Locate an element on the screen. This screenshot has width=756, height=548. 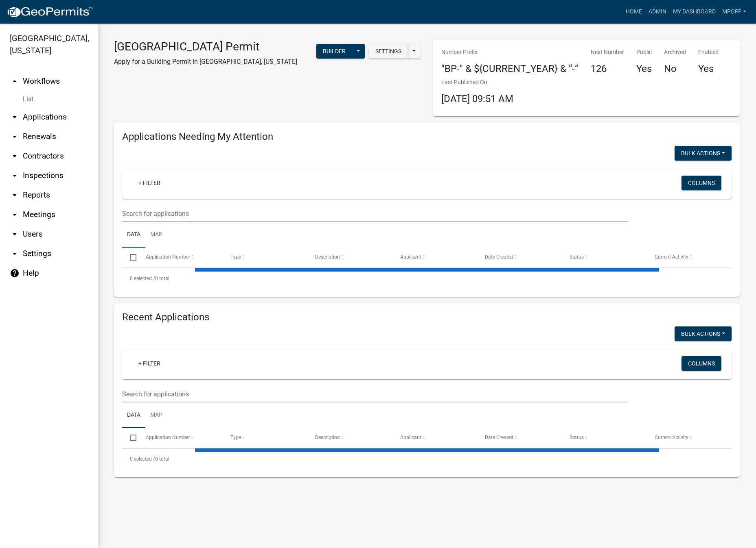
p: Archived is located at coordinates (675, 52).